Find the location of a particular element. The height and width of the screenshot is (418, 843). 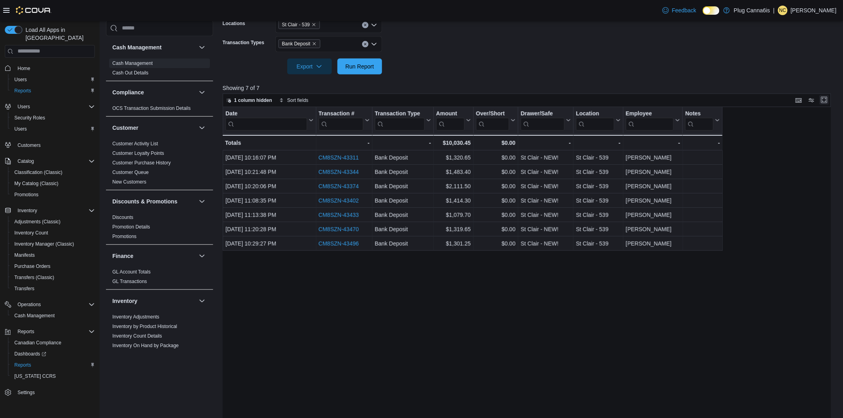

button: Discounts & Promotions is located at coordinates (202, 201).